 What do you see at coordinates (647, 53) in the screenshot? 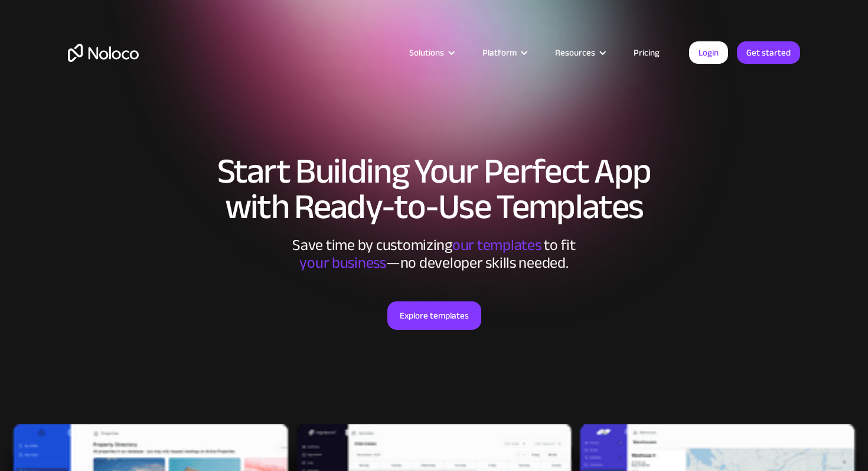
I see `a: Pricing` at bounding box center [647, 53].